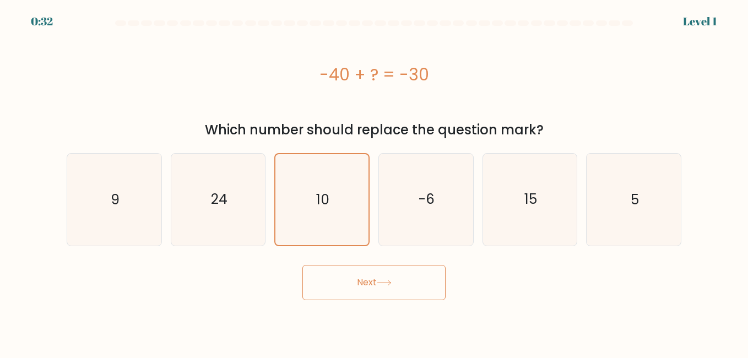 This screenshot has width=748, height=358. What do you see at coordinates (426, 199) in the screenshot?
I see `text: -6` at bounding box center [426, 199].